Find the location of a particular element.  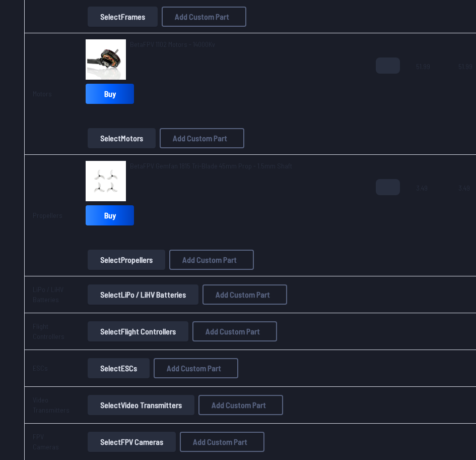

span: BetaFPV Gemfan 1815 Tri-Blade 45mm Prop - 1.5mm Shaft is located at coordinates (211, 165).